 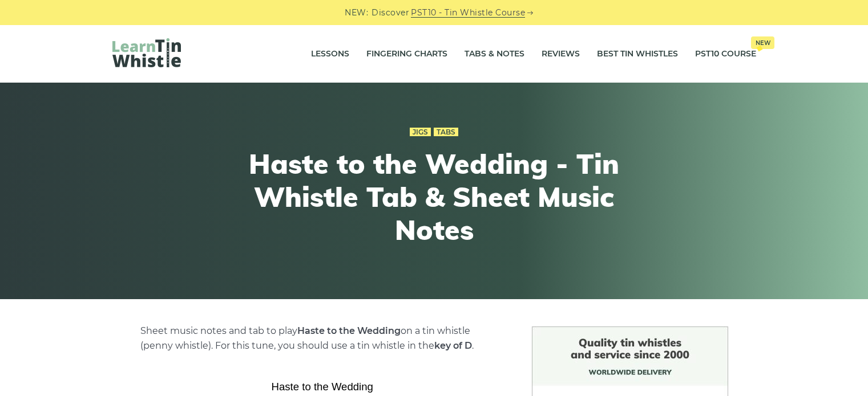 What do you see at coordinates (434, 196) in the screenshot?
I see `h1: Haste to the Wedding - Tin Whistle Tab & Sheet Music Notes` at bounding box center [434, 196].